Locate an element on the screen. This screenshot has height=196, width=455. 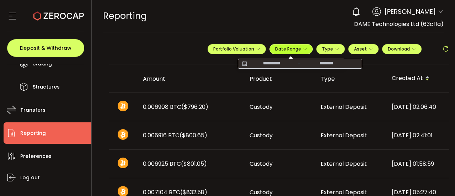
span: Structures is located at coordinates (46, 87).